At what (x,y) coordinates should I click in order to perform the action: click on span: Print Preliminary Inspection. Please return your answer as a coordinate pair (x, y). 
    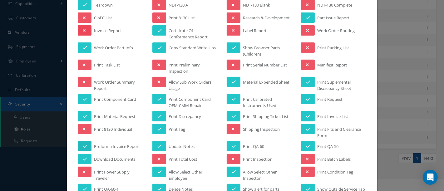
    Looking at the image, I should click on (193, 68).